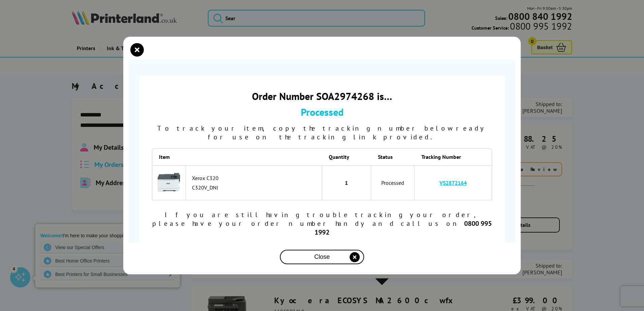 The width and height of the screenshot is (644, 311). I want to click on a: VS2872164, so click(453, 183).